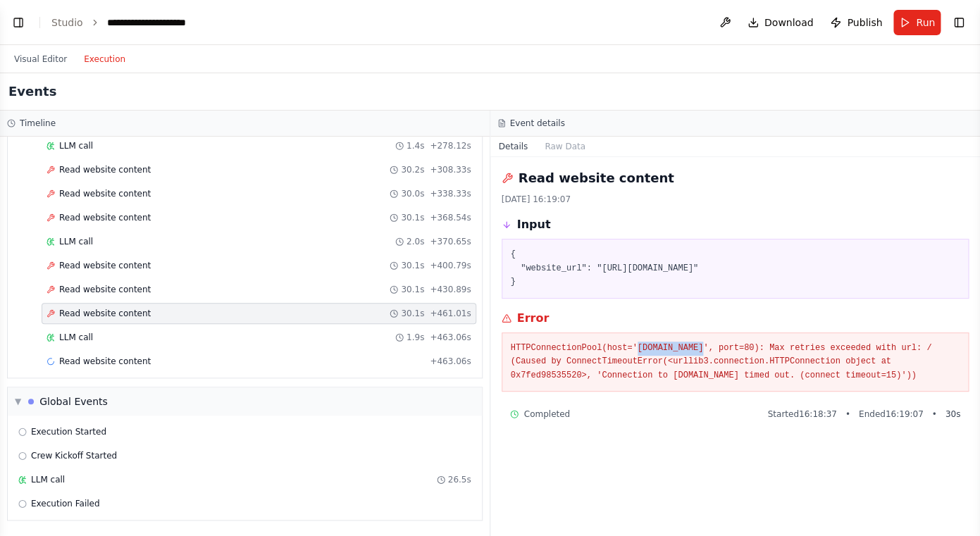 The width and height of the screenshot is (980, 536). What do you see at coordinates (788, 22) in the screenshot?
I see `span: Download` at bounding box center [788, 22].